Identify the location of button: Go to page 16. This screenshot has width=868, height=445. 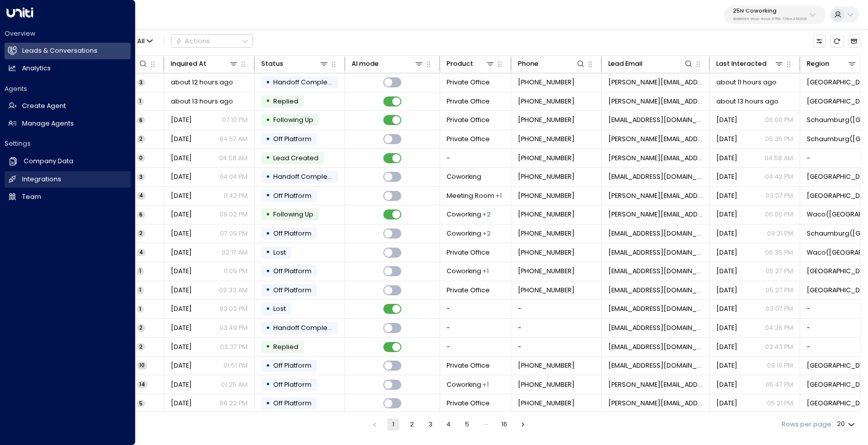
(504, 424).